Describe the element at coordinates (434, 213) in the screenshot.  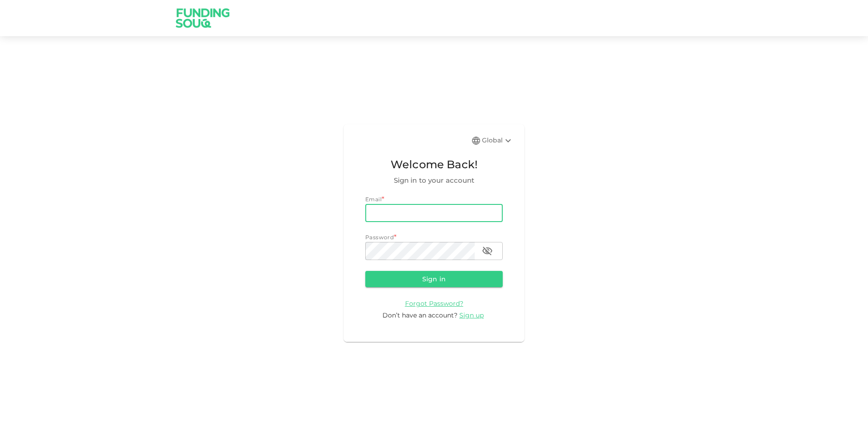
I see `input: email` at that location.